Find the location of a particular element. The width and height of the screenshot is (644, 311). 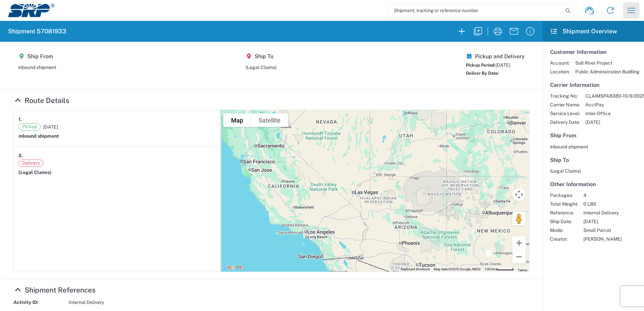

span: inbound shipment is located at coordinates (569, 147).